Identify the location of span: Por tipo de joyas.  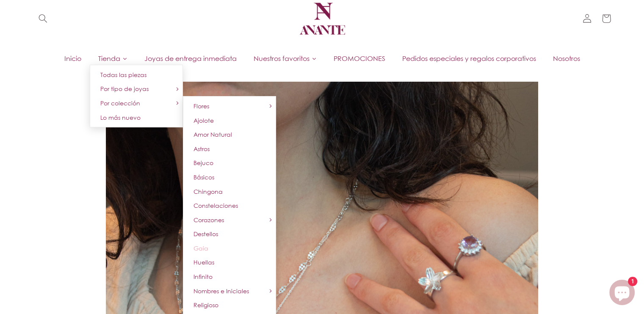
(125, 89).